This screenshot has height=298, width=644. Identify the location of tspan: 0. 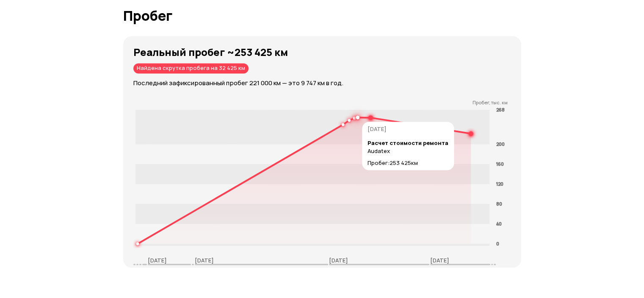
(497, 243).